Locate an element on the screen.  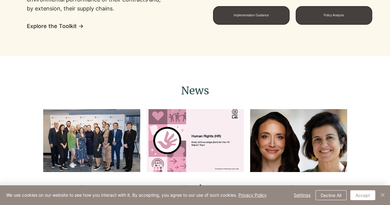
a: Implementation Guidance is located at coordinates (251, 15).